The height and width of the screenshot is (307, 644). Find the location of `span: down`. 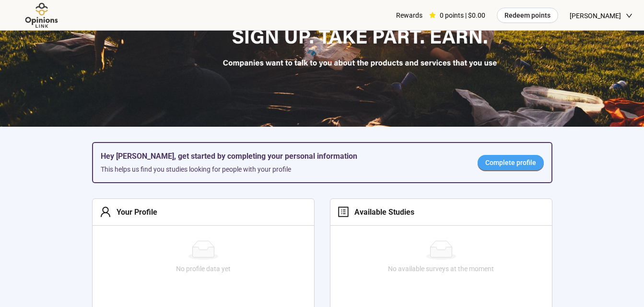

span: down is located at coordinates (629, 16).